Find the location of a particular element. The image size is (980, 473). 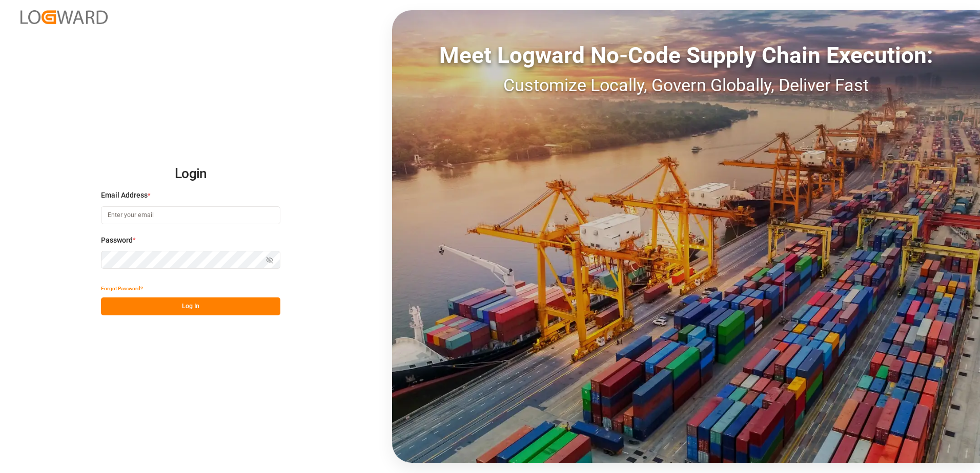

h2: Login is located at coordinates (191, 174).